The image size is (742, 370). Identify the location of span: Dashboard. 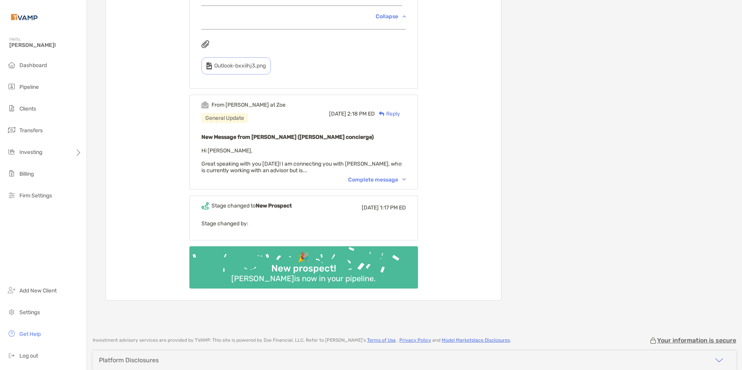
(33, 65).